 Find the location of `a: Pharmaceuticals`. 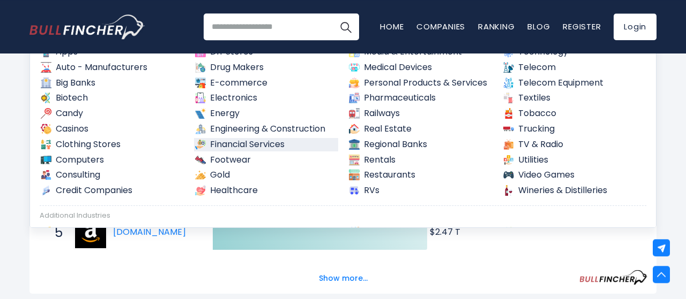

a: Pharmaceuticals is located at coordinates (420, 98).